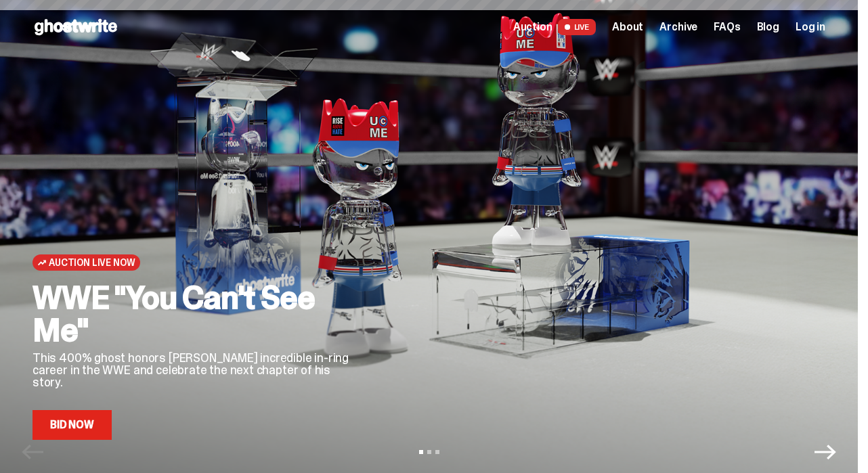 The width and height of the screenshot is (868, 473). Describe the element at coordinates (627, 27) in the screenshot. I see `a: About` at that location.